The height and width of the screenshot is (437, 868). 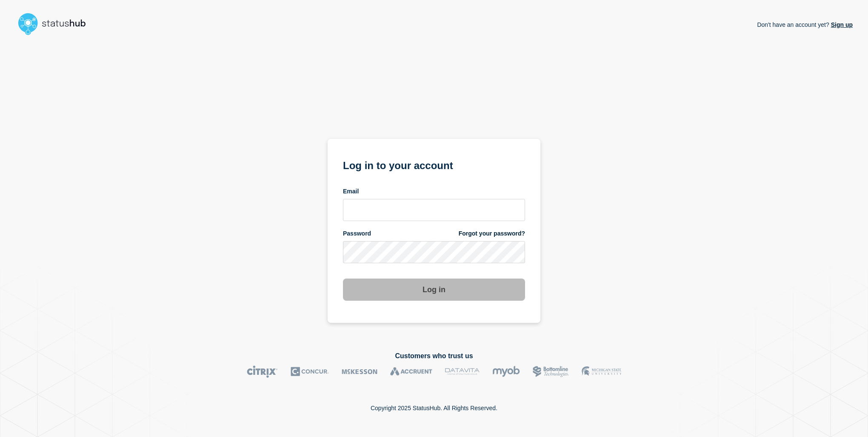 What do you see at coordinates (601, 371) in the screenshot?
I see `img: MSU logo` at bounding box center [601, 371].